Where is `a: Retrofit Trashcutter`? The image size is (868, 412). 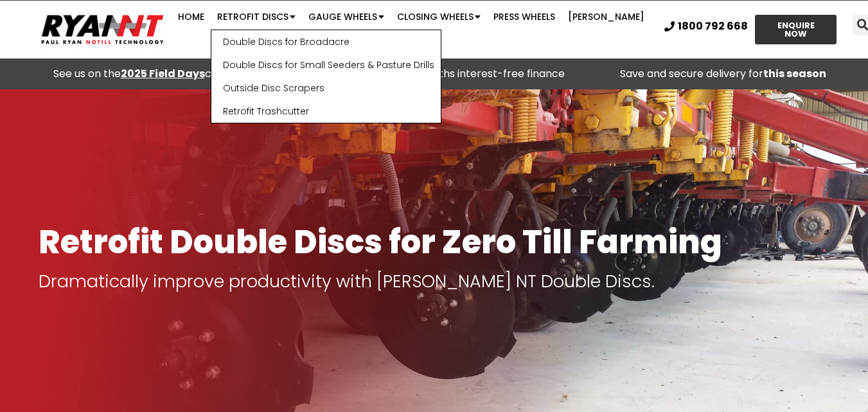 a: Retrofit Trashcutter is located at coordinates (326, 111).